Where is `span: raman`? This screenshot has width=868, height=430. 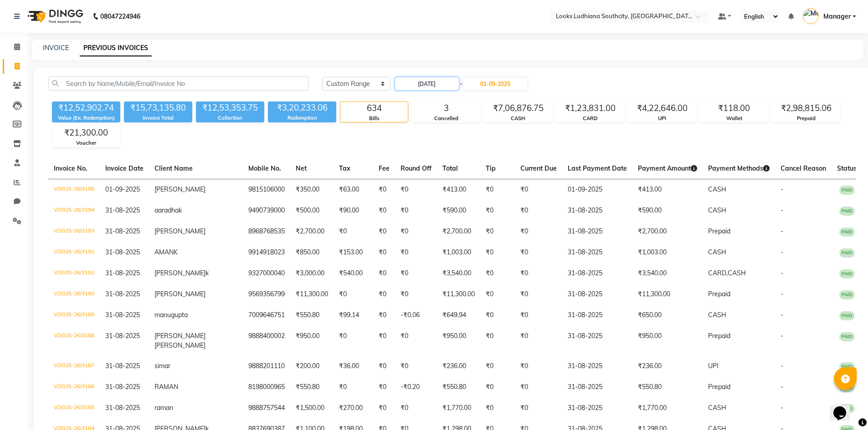
span: raman is located at coordinates (164, 408).